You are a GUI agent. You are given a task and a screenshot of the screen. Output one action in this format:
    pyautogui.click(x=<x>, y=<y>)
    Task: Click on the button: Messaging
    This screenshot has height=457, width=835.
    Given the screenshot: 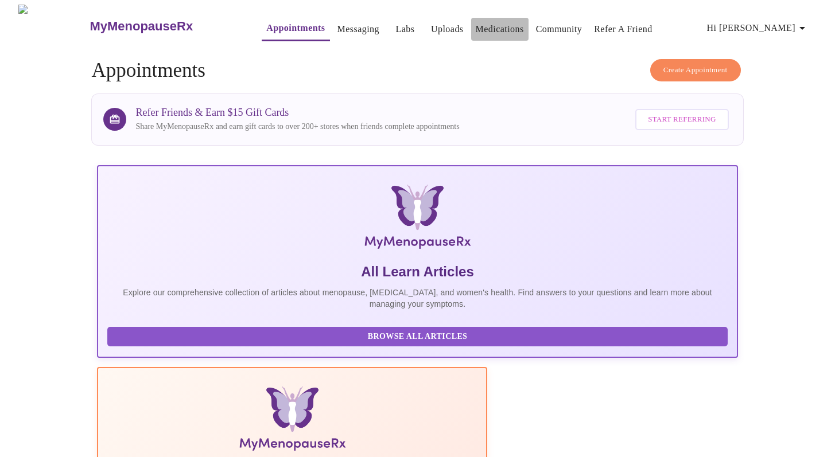 What is the action you would take?
    pyautogui.click(x=358, y=29)
    